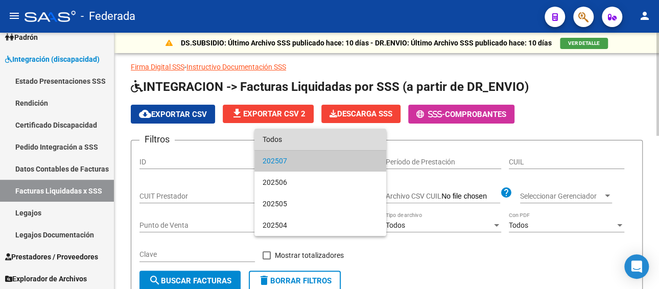 Image resolution: width=659 pixels, height=289 pixels. What do you see at coordinates (320, 161) in the screenshot?
I see `span: 202507` at bounding box center [320, 161].